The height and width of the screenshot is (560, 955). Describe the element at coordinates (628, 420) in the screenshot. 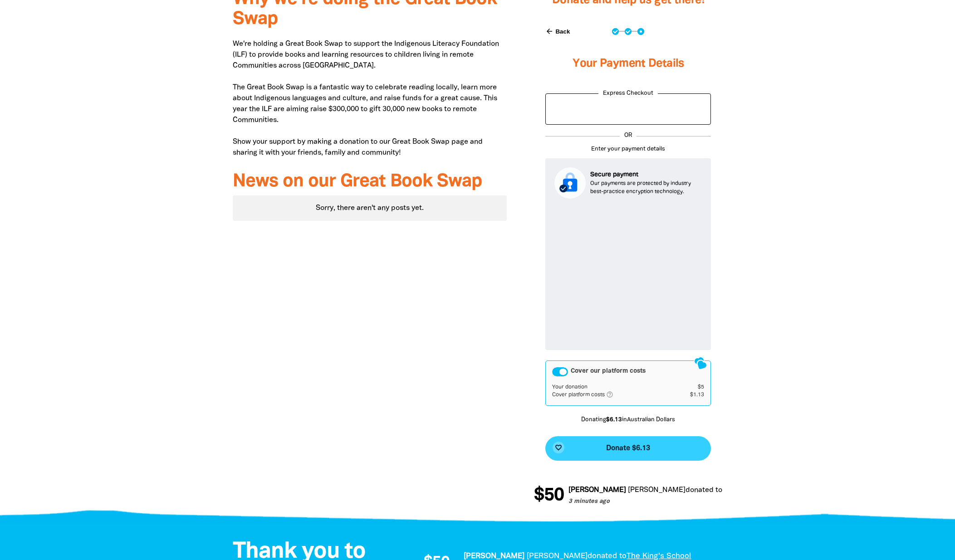

I see `p: Donating in Australian Dollars` at that location.